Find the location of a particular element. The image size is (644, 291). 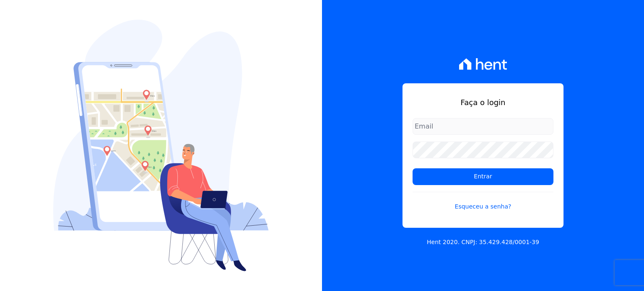

img: Login is located at coordinates (161, 145).